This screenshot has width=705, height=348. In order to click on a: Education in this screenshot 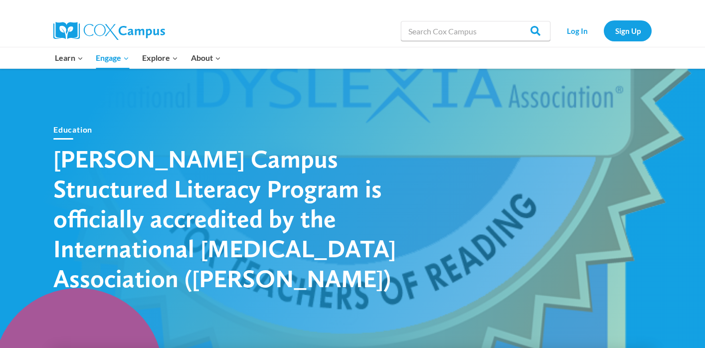, I will do `click(73, 129)`.